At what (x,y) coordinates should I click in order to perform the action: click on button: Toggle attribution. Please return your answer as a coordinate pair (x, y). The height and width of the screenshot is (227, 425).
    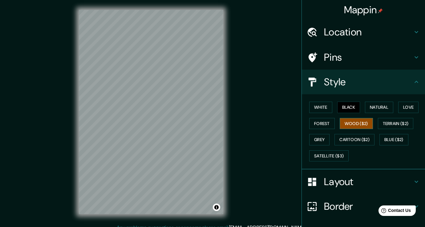
    Looking at the image, I should click on (217, 207).